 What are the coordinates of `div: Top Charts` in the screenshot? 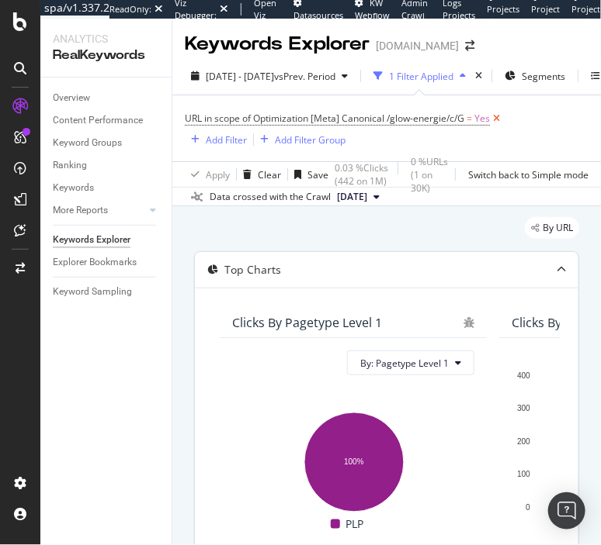 It's located at (252, 270).